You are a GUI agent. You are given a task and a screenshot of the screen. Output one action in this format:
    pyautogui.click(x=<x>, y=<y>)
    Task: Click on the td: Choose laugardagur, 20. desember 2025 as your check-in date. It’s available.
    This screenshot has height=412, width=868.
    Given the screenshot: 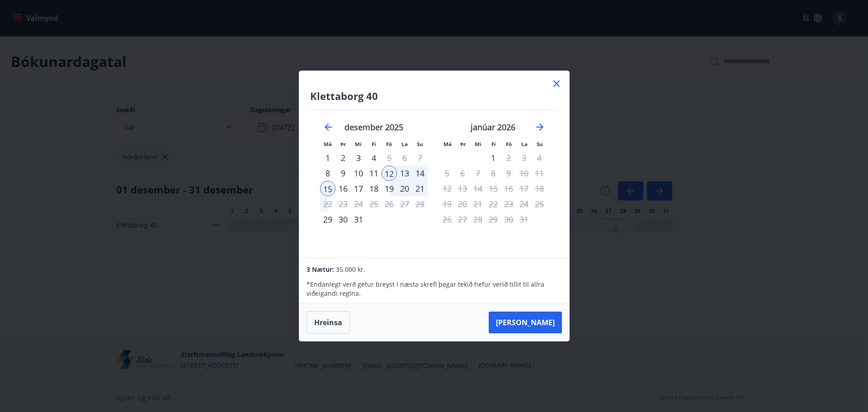 What is the action you would take?
    pyautogui.click(x=405, y=189)
    